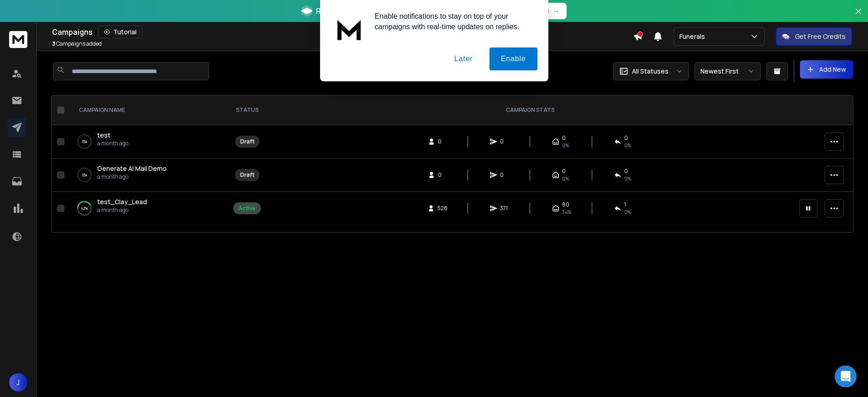  I want to click on div: Open Intercom Messenger, so click(846, 376).